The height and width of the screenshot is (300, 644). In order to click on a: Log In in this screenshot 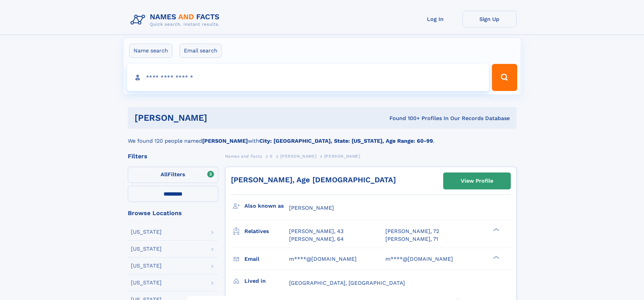, I will do `click(436, 19)`.